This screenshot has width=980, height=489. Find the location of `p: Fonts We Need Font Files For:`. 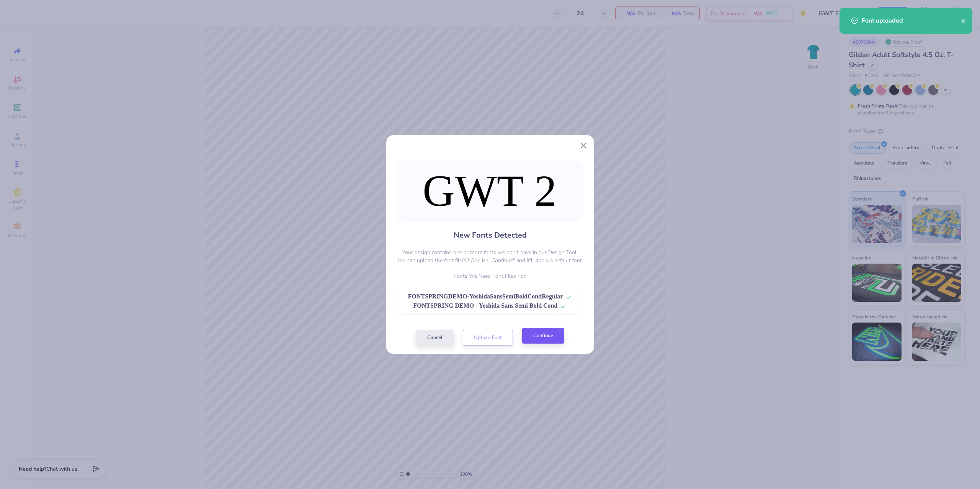

p: Fonts We Need Font Files For: is located at coordinates (490, 276).